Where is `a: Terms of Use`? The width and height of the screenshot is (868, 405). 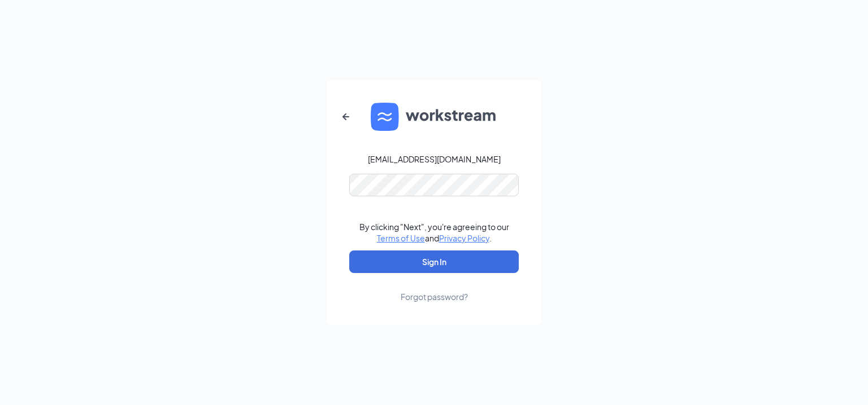
a: Terms of Use is located at coordinates (401, 238).